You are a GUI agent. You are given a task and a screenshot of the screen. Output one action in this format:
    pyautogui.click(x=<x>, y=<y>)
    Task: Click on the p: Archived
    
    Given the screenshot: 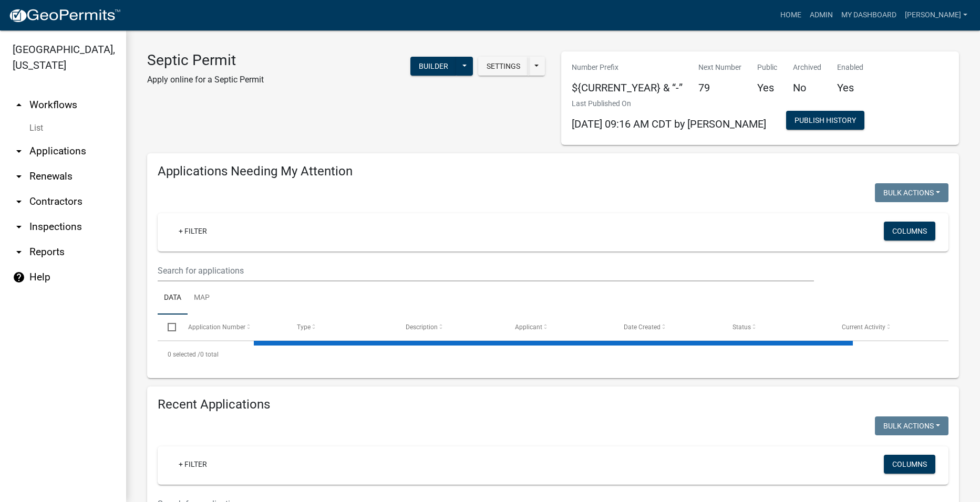 What is the action you would take?
    pyautogui.click(x=807, y=67)
    